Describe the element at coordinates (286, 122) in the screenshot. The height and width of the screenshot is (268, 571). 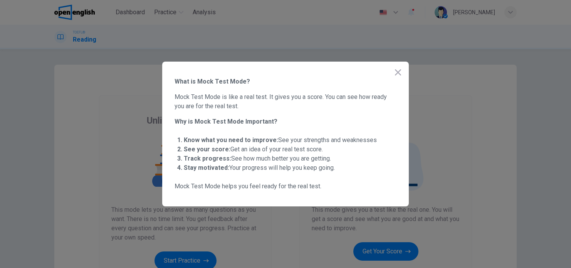
I see `span: Why is Mock Test Mode Important?` at that location.